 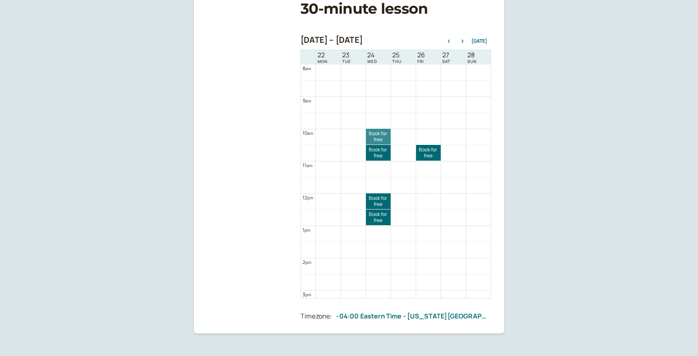 I want to click on div: 11, so click(x=307, y=165).